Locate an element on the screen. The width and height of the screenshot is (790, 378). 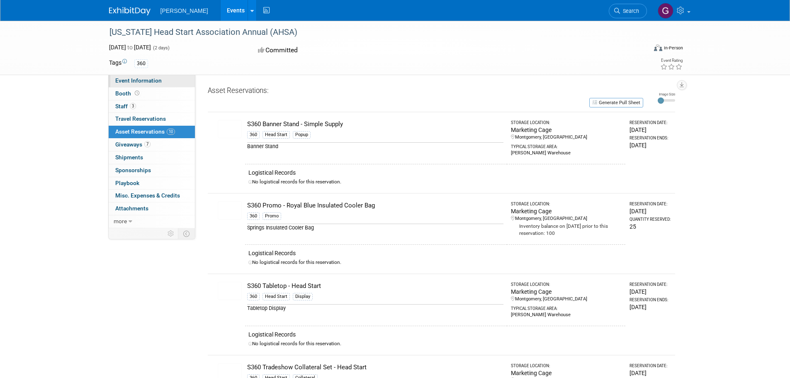
span: to is located at coordinates (130, 47).